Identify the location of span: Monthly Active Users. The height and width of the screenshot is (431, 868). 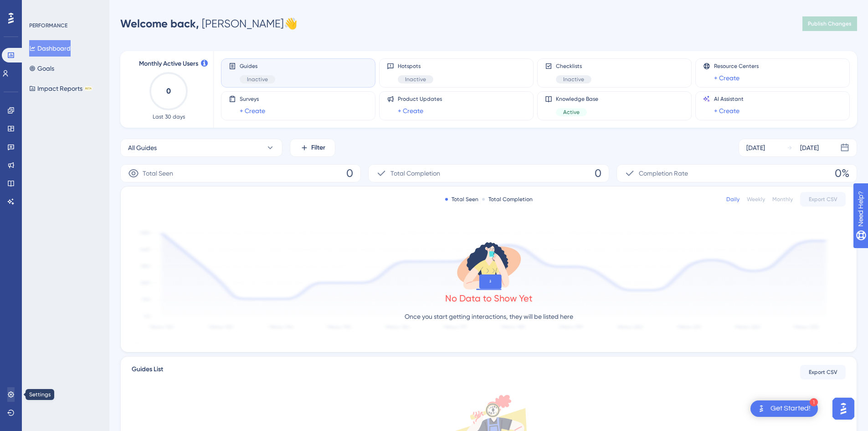
(169, 64).